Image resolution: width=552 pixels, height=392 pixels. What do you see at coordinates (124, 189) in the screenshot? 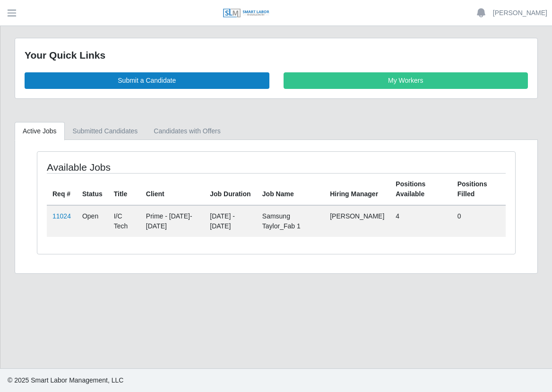
I see `th: Title` at bounding box center [124, 189].